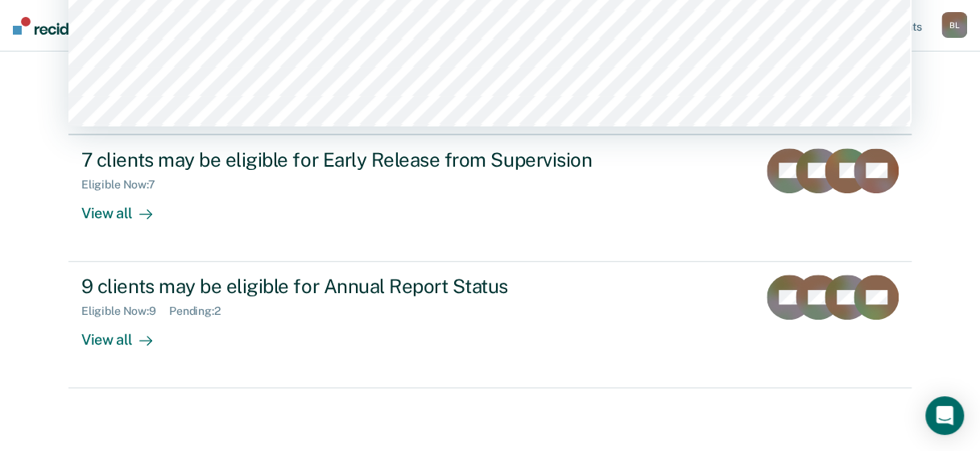 This screenshot has width=980, height=451. I want to click on div: 7 clients may be eligible for Early Release from Supervision, so click(364, 159).